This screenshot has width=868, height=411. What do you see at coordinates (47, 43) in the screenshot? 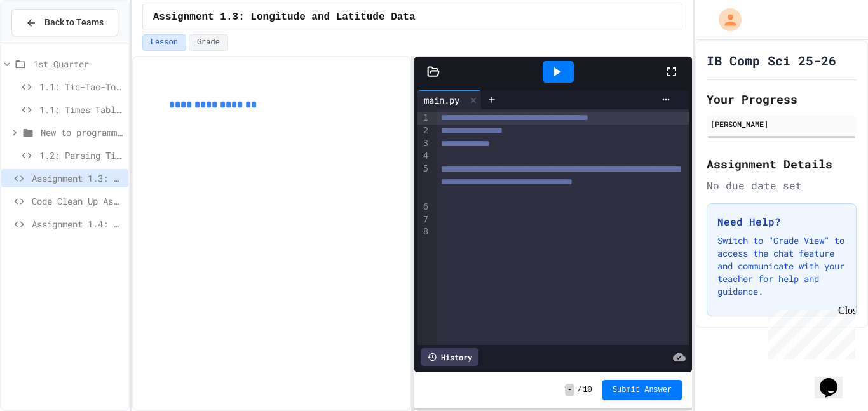
I see `div: Chat with us now!Close` at bounding box center [47, 43].